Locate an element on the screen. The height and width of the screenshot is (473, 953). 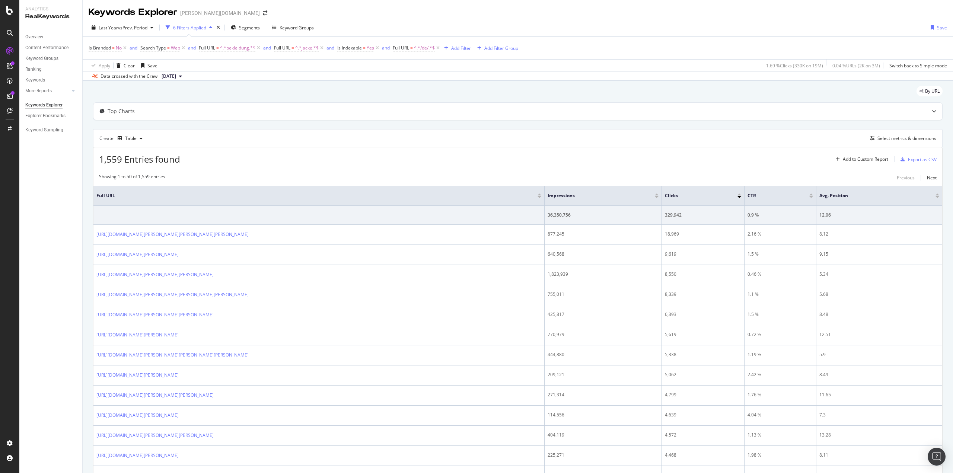
div: 4,799 is located at coordinates (703, 395).